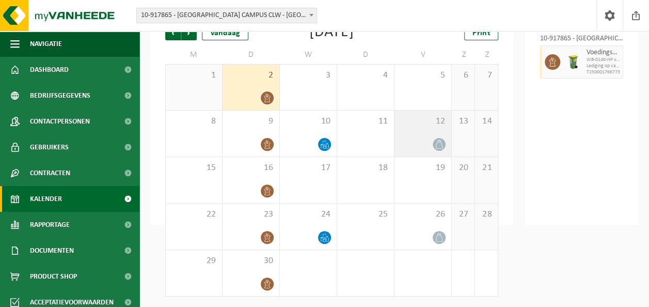 Image resolution: width=649 pixels, height=307 pixels. What do you see at coordinates (194, 261) in the screenshot?
I see `span: 29` at bounding box center [194, 261].